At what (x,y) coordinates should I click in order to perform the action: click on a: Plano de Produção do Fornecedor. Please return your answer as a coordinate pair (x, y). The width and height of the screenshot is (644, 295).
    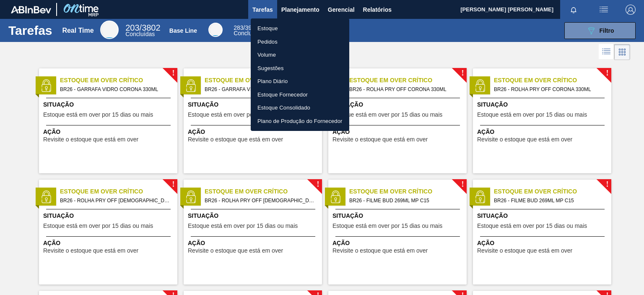
    Looking at the image, I should click on (300, 121).